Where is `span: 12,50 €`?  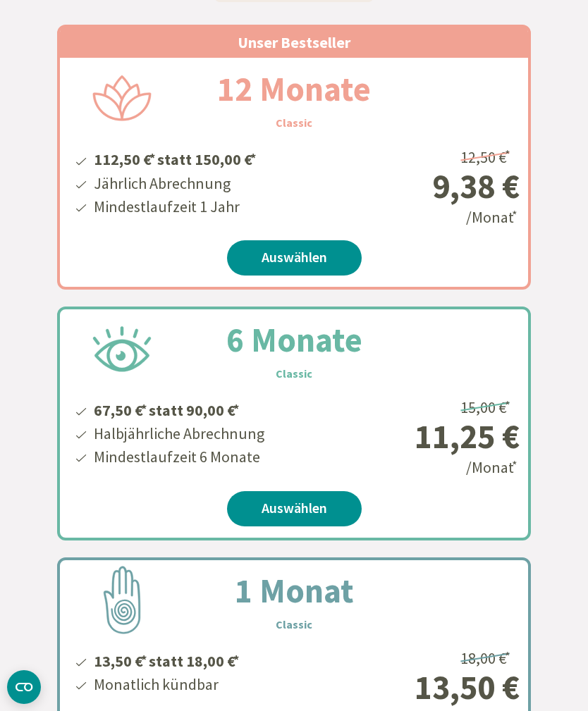
span: 12,50 € is located at coordinates (486, 157).